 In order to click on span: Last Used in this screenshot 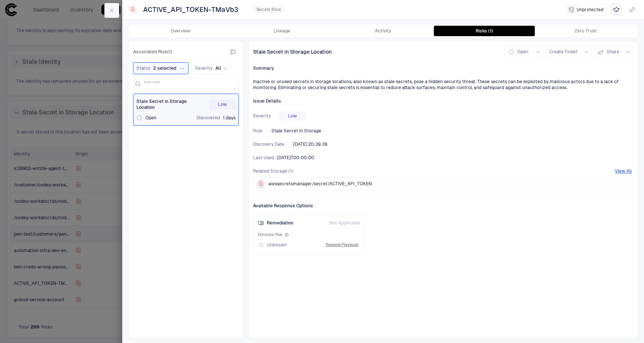, I will do `click(263, 158)`.